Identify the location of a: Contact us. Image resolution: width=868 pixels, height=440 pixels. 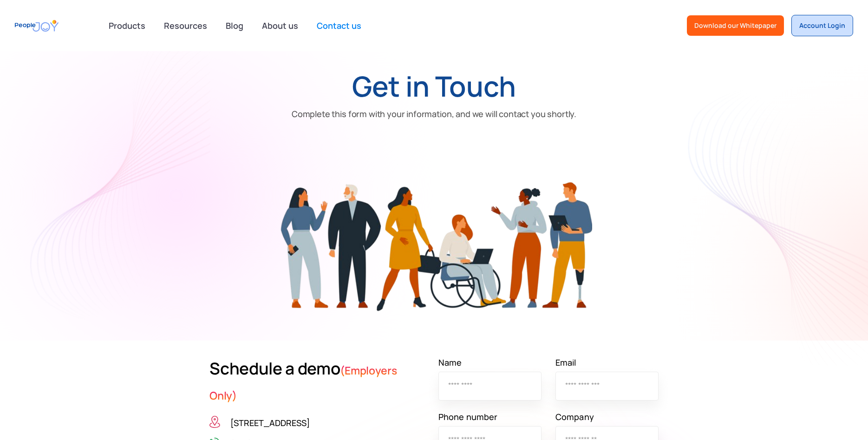
(339, 25).